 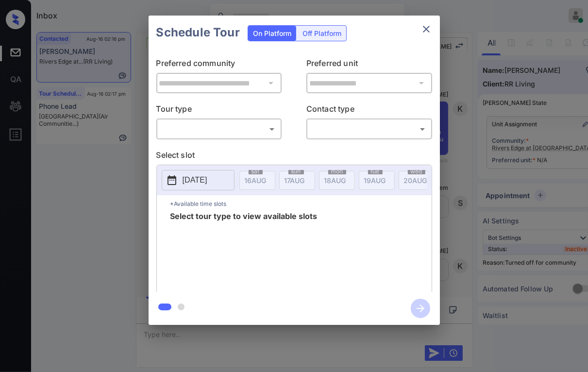 What do you see at coordinates (294, 157) in the screenshot?
I see `p: Select slot` at bounding box center [294, 157].